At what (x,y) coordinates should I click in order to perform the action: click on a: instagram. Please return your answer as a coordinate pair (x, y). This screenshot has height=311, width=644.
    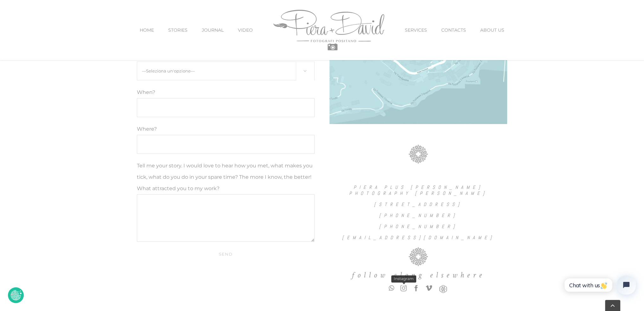
    Looking at the image, I should click on (404, 288).